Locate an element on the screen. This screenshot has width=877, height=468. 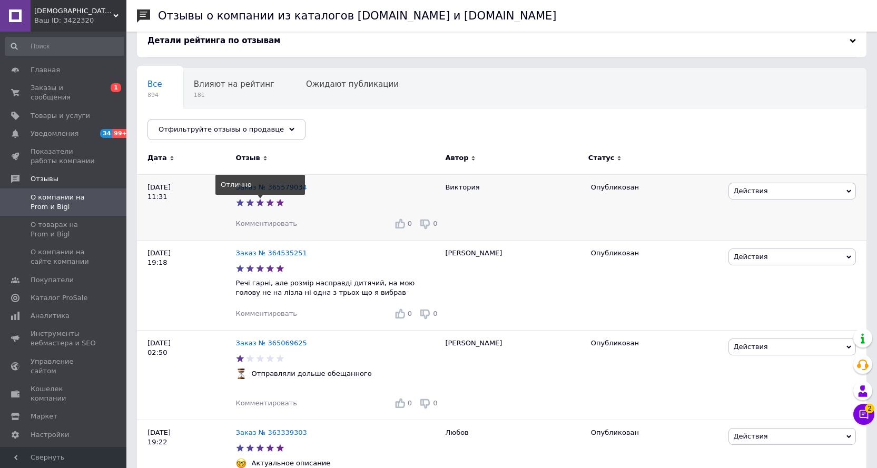
span: 181 is located at coordinates (234, 95).